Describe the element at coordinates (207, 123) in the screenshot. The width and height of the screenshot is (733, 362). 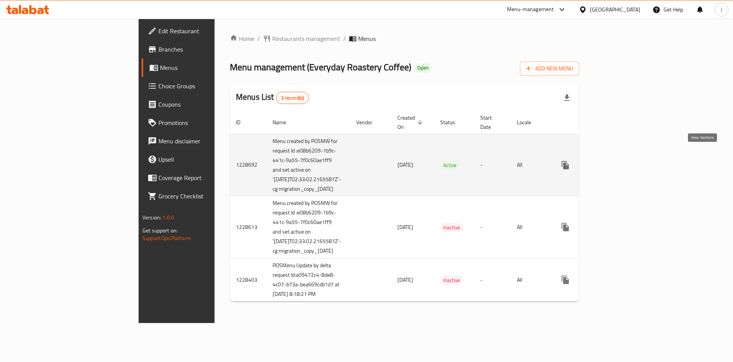
I see `span: Promotions` at that location.